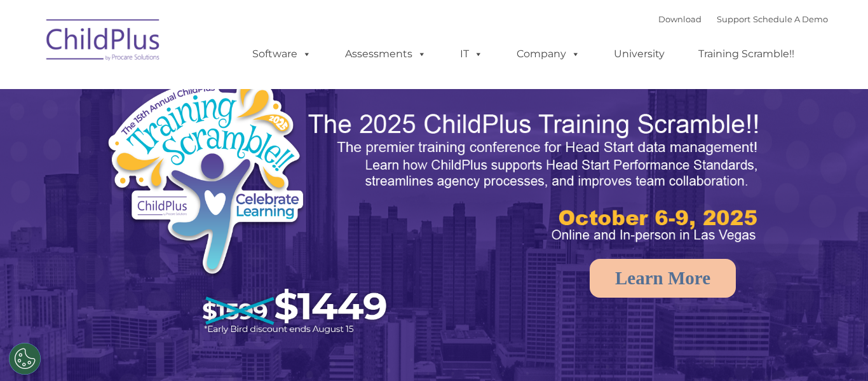 This screenshot has width=868, height=381. What do you see at coordinates (549, 54) in the screenshot?
I see `a: Company` at bounding box center [549, 54].